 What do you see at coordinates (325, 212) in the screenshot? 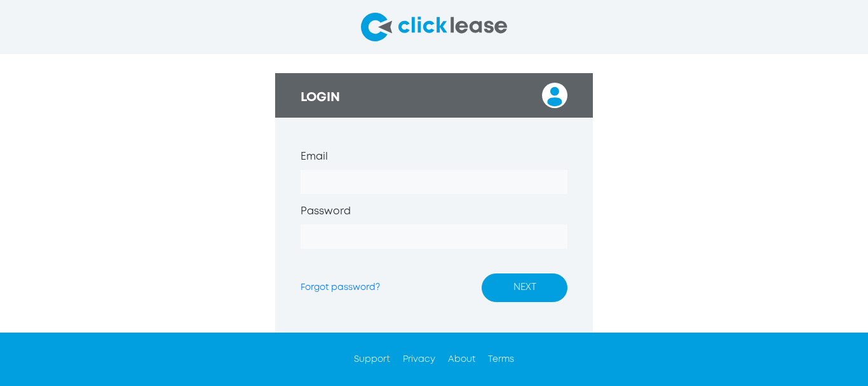
I see `label: Password` at bounding box center [325, 212].